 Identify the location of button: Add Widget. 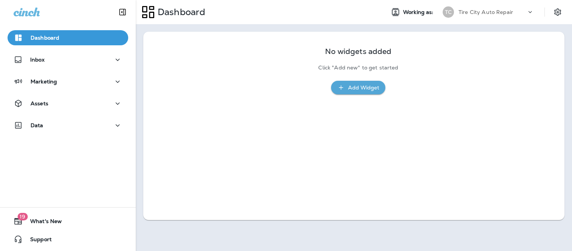
(358, 88).